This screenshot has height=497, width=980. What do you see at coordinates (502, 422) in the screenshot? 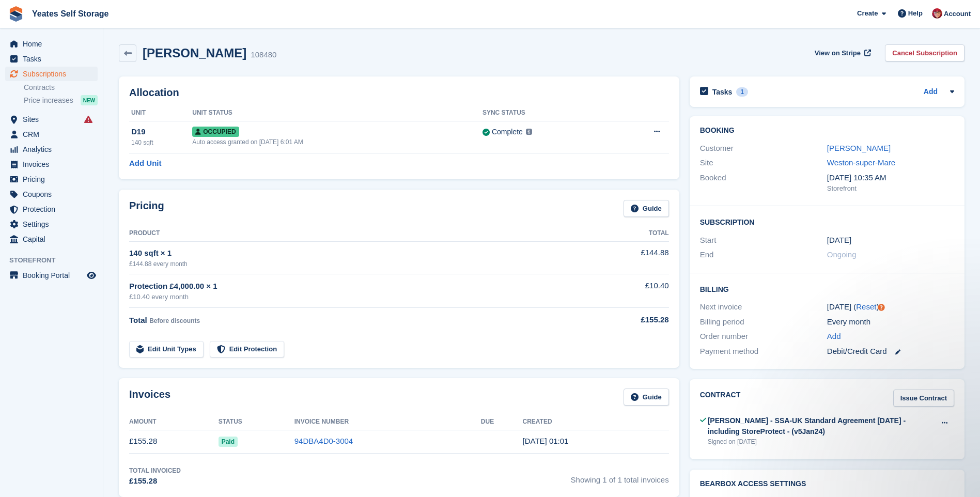
I see `th: Due` at bounding box center [502, 422].